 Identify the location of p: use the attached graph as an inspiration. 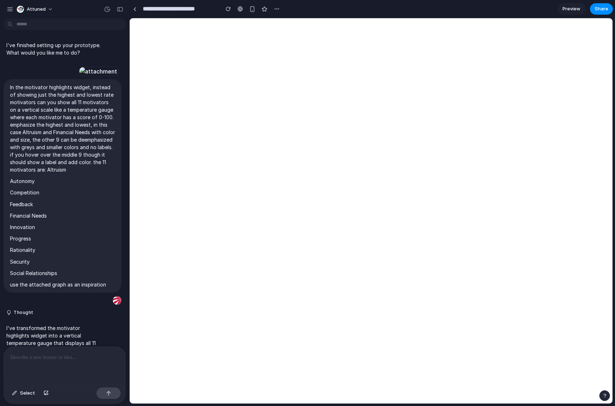
(62, 285).